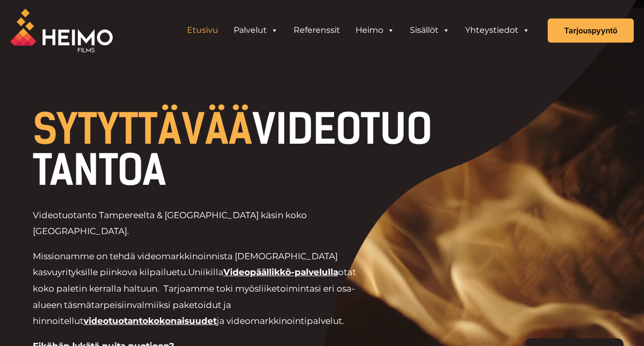  Describe the element at coordinates (62, 30) in the screenshot. I see `img: Heimo Filmsin logo` at that location.